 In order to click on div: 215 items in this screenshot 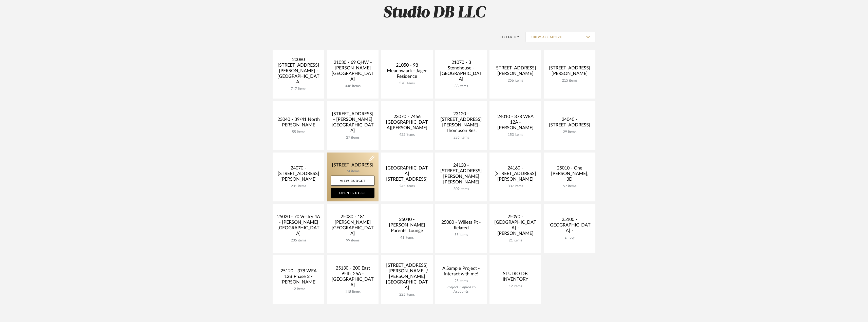, I will do `click(570, 81)`.